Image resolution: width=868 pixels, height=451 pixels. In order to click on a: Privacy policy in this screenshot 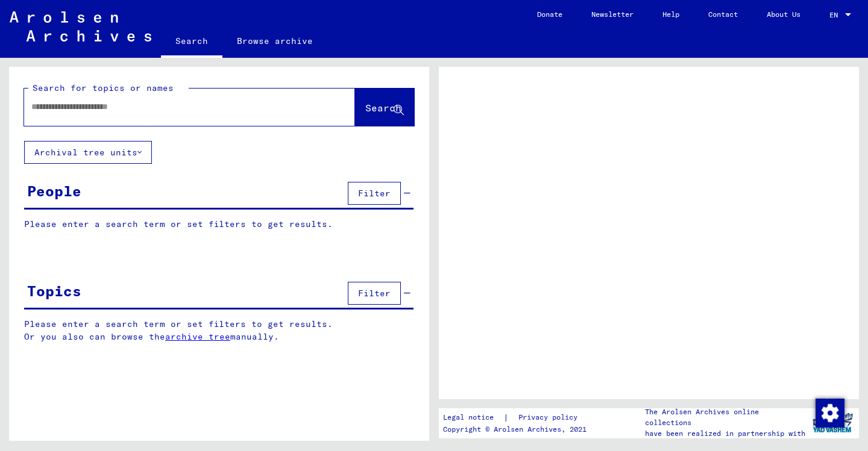, I will do `click(550, 417)`.